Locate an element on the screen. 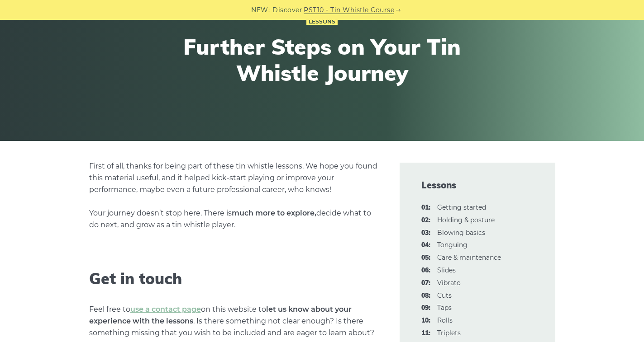 The height and width of the screenshot is (342, 644). span: 11: is located at coordinates (426, 334).